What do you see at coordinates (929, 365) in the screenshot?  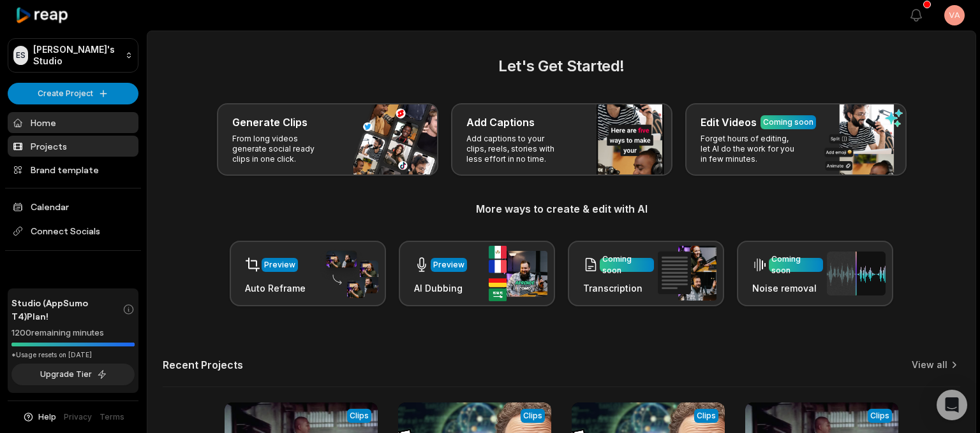 I see `a: View all` at bounding box center [929, 365].